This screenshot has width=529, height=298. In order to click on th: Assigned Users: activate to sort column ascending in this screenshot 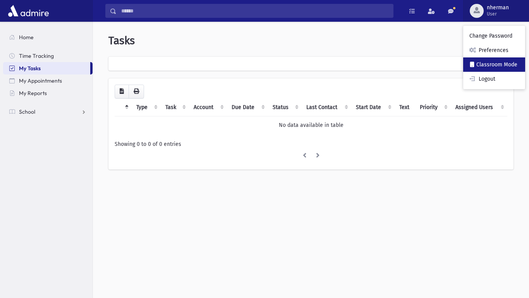, I will do `click(479, 107)`.